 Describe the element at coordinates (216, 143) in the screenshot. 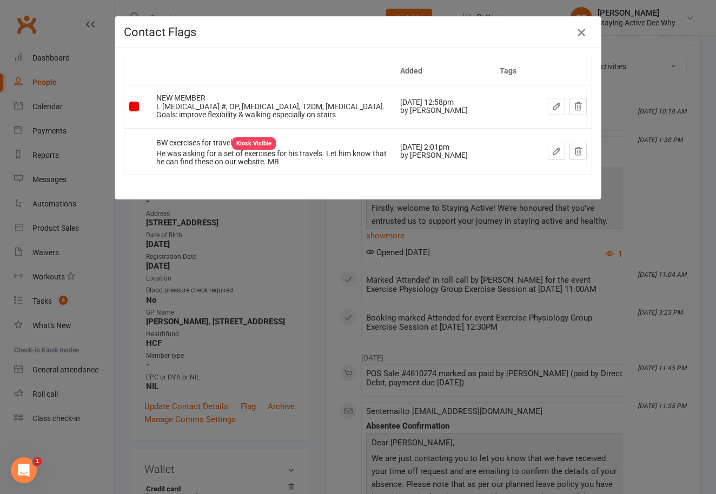

I see `span: BW exercises for travel` at that location.